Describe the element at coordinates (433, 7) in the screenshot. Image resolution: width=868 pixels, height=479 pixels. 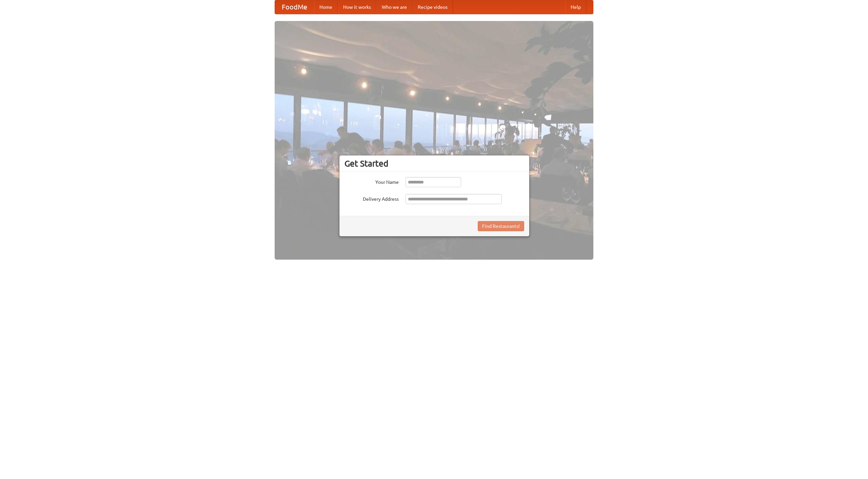
I see `a: Recipe videos` at that location.